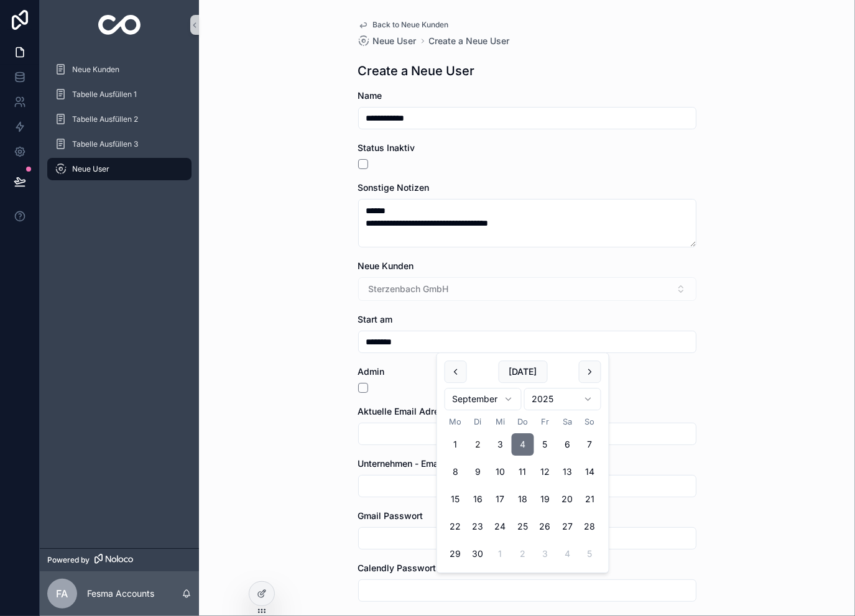 This screenshot has height=616, width=855. Describe the element at coordinates (371, 371) in the screenshot. I see `span: Admin` at that location.